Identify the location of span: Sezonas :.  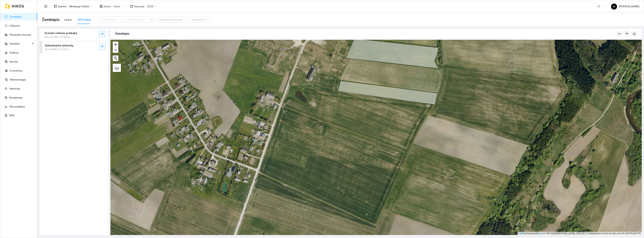
(139, 7).